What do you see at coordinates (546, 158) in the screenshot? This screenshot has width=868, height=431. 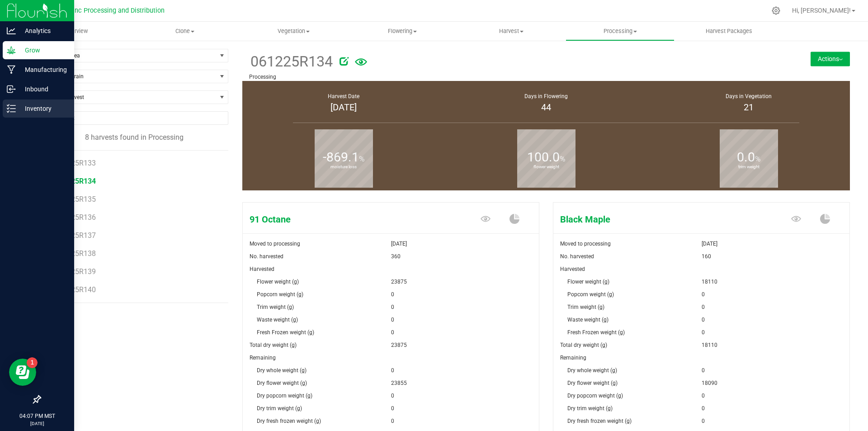 I see `group-info-box: Flower weight %` at bounding box center [546, 158].